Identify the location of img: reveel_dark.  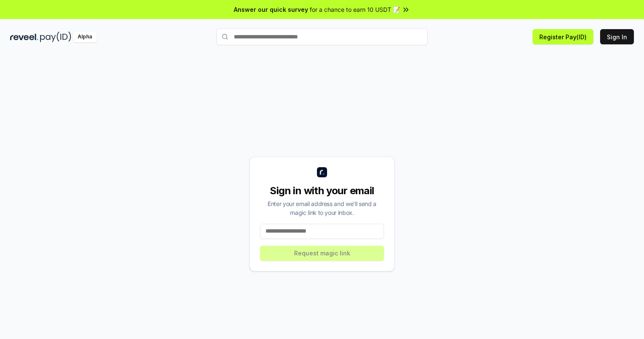
(24, 37).